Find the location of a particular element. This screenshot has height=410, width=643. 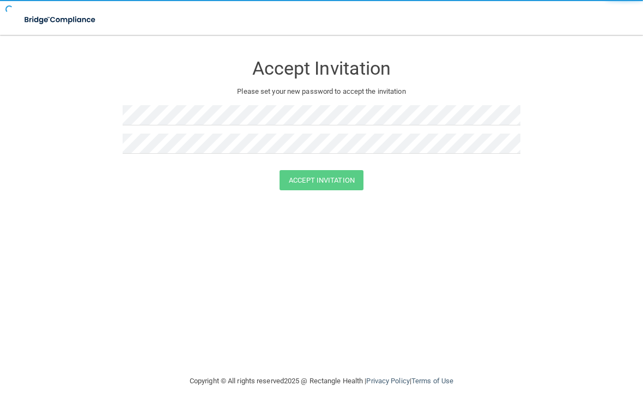

img: bridge_compliance_login_screen.278c3ca4.svg is located at coordinates (61, 20).